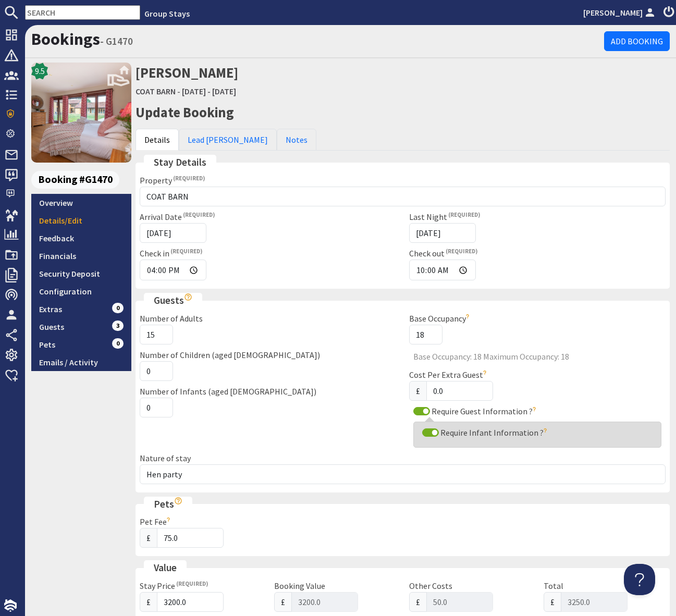 This screenshot has width=676, height=616. Describe the element at coordinates (167, 14) in the screenshot. I see `a: Group Stays` at that location.